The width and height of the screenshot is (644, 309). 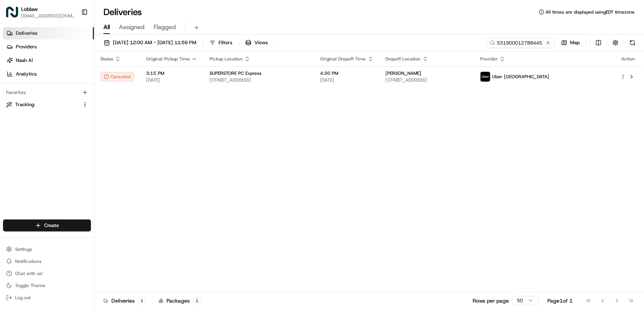 I want to click on span: Create, so click(x=51, y=226).